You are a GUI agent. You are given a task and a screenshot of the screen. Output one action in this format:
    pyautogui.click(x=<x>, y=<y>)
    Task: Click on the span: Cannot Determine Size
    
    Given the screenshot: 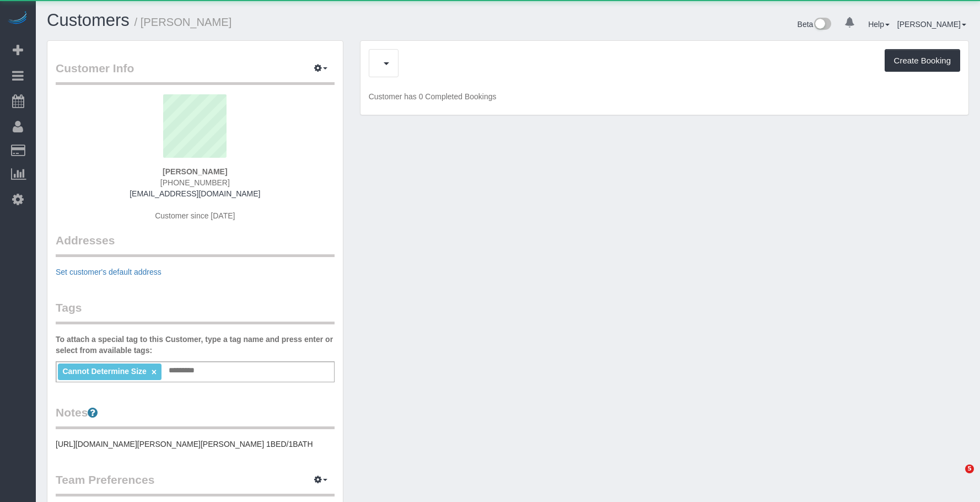 What is the action you would take?
    pyautogui.click(x=104, y=371)
    